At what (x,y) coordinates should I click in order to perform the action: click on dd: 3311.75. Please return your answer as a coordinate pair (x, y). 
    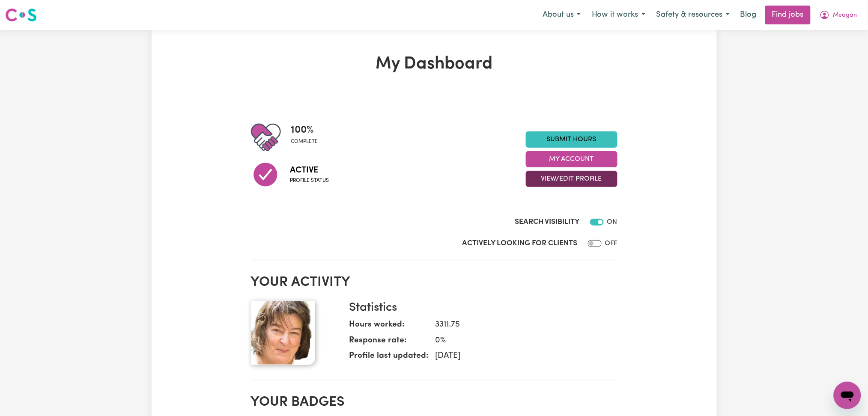
    Looking at the image, I should click on (519, 325).